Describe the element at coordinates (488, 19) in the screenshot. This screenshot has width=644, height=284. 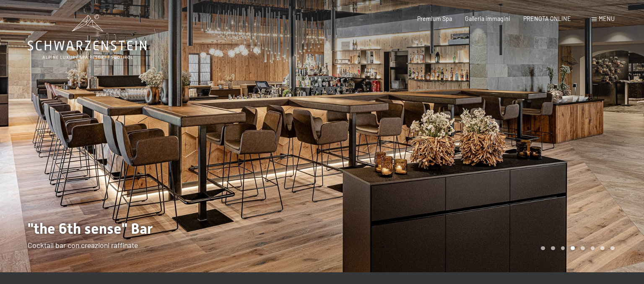
I see `span: Galleria immagini` at that location.